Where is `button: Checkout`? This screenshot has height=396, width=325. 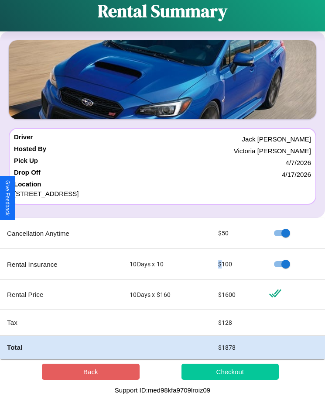
button: Checkout is located at coordinates (230, 371).